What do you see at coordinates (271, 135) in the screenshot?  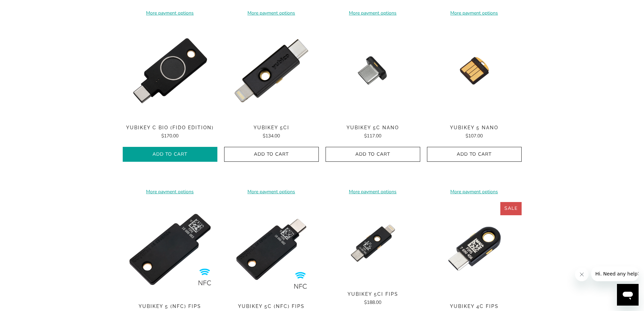 I see `span: $134.00` at bounding box center [271, 135].